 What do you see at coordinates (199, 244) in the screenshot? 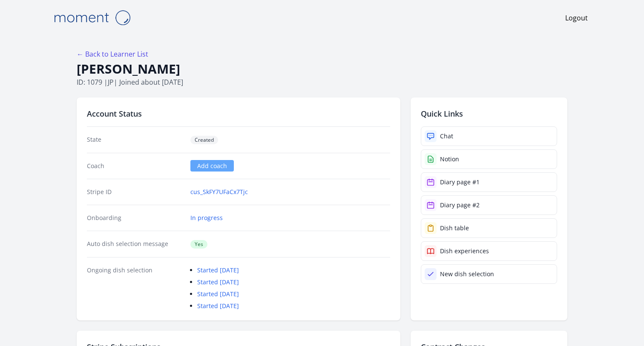
I see `span: Yes` at bounding box center [199, 244].